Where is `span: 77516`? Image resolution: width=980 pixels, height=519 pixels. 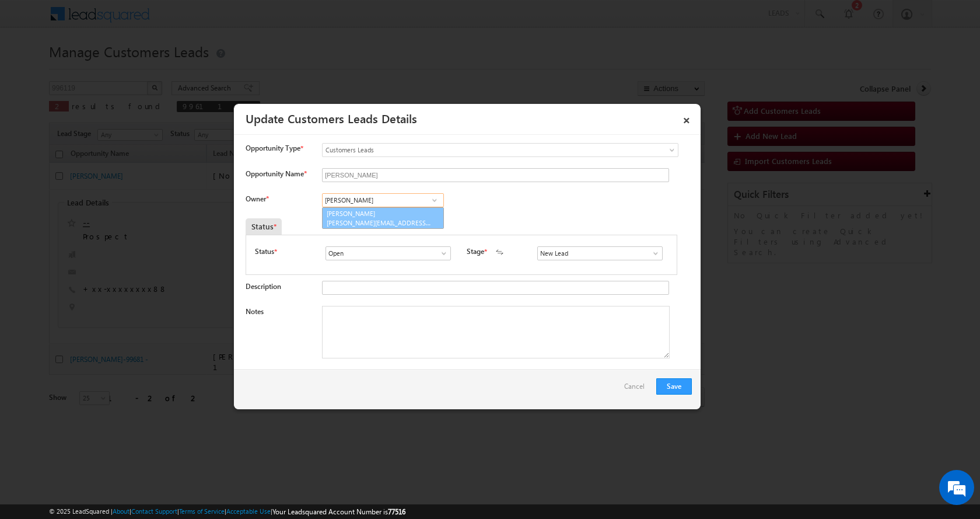
span: 77516 is located at coordinates (397, 512).